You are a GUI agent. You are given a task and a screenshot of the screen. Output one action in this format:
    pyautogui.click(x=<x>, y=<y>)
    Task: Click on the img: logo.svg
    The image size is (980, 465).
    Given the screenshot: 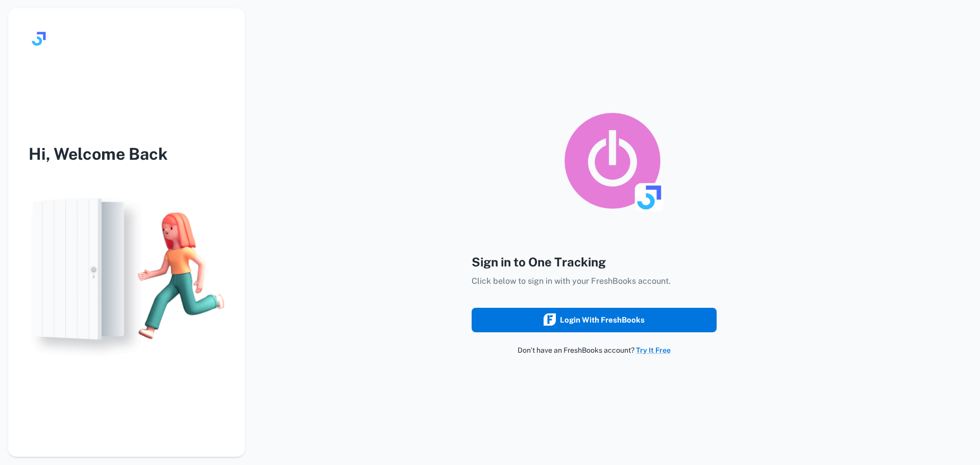 What is the action you would take?
    pyautogui.click(x=38, y=38)
    